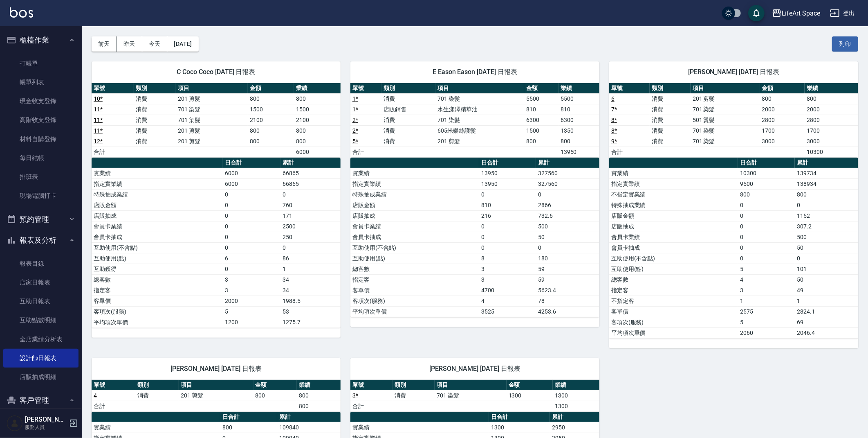 This screenshot has height=438, width=868. I want to click on td: 4, so click(507, 301).